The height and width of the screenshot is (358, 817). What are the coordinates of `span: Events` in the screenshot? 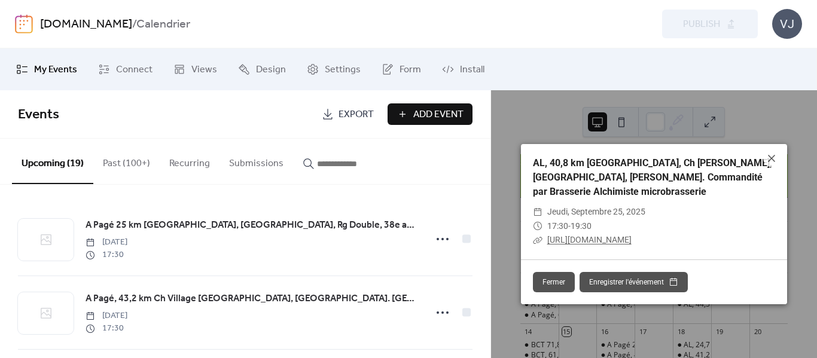 It's located at (38, 115).